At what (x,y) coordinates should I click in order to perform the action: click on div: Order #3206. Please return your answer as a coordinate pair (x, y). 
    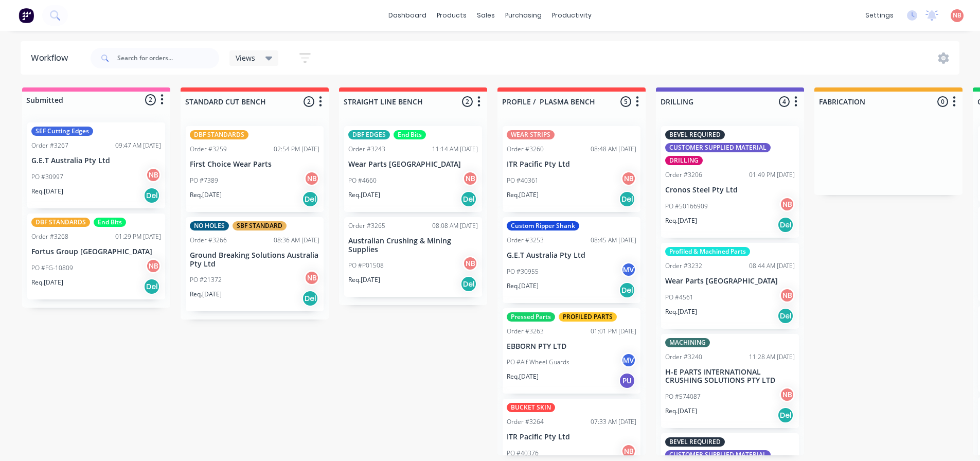
    Looking at the image, I should click on (683, 175).